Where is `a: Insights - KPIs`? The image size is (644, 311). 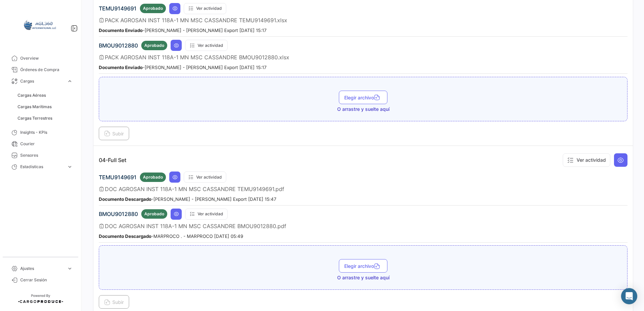
a: Insights - KPIs is located at coordinates (41, 132).